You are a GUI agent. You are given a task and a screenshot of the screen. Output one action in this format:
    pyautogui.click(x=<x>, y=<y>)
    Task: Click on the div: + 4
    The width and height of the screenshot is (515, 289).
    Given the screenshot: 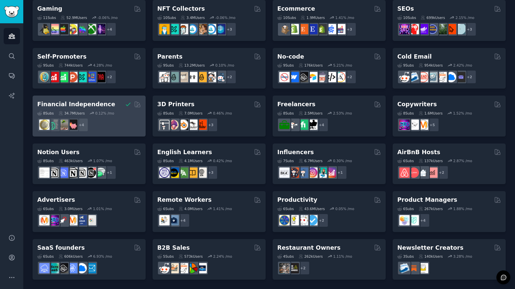 What is the action you would take?
    pyautogui.click(x=82, y=125)
    